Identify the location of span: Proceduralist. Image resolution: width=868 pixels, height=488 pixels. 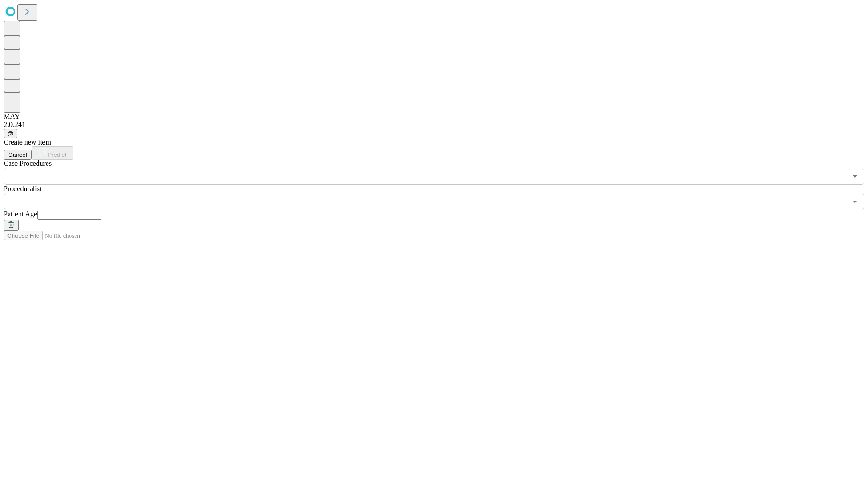
(23, 188).